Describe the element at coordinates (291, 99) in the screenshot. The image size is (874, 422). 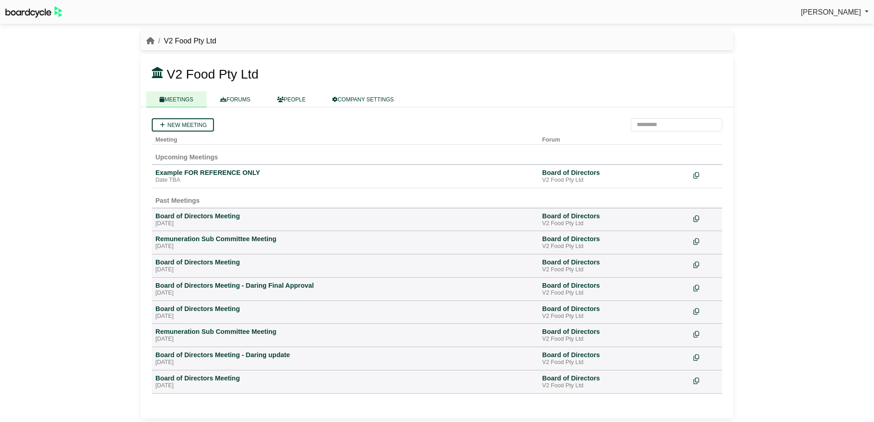
I see `a: PEOPLE` at that location.